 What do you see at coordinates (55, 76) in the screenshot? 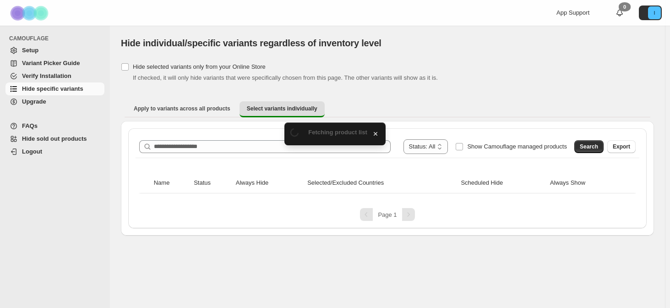
I see `a: Verify Installation` at bounding box center [55, 76].